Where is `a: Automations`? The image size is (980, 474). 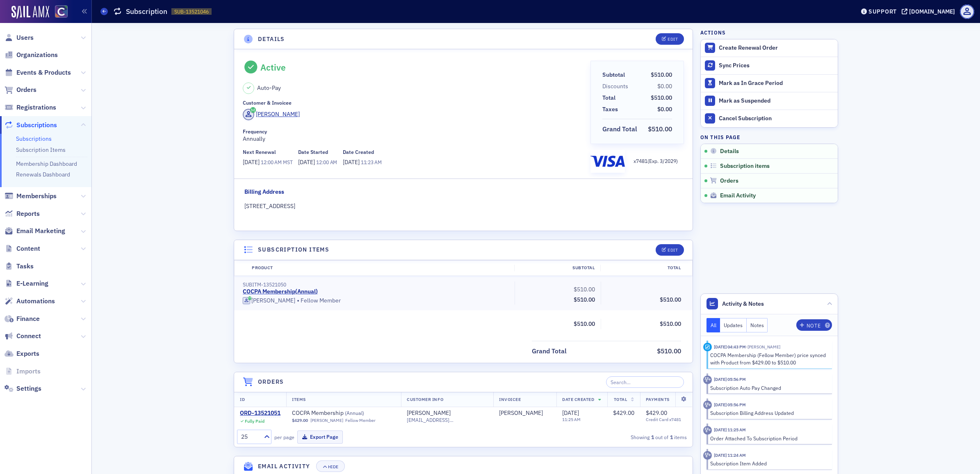
a: Automations is located at coordinates (30, 301).